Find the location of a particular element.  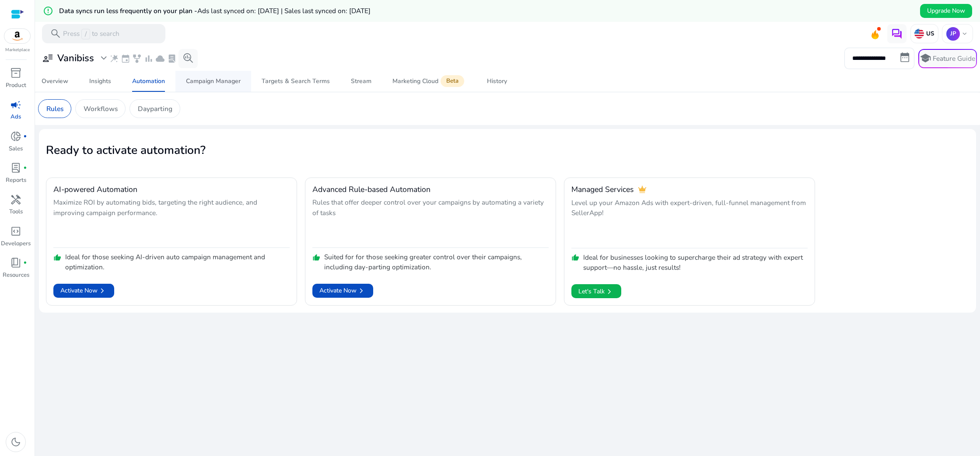

span: handyman is located at coordinates (16, 200).